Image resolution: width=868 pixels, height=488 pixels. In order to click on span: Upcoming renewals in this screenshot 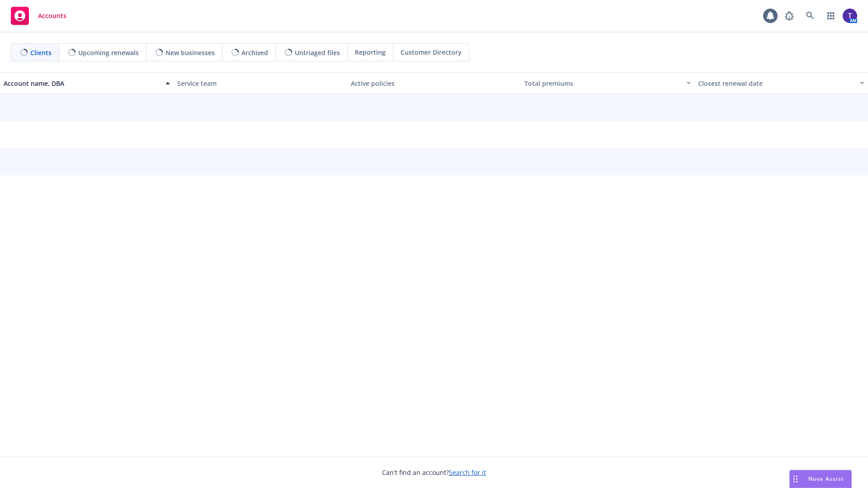, I will do `click(109, 52)`.